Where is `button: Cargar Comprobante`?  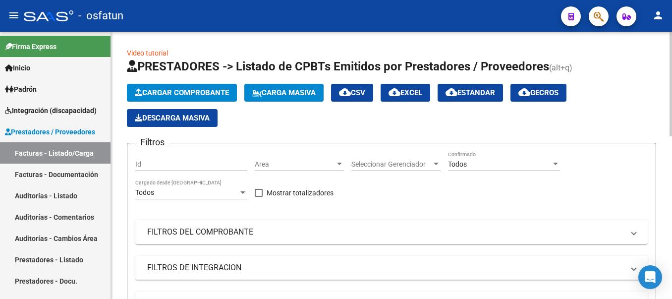 button: Cargar Comprobante is located at coordinates (182, 93).